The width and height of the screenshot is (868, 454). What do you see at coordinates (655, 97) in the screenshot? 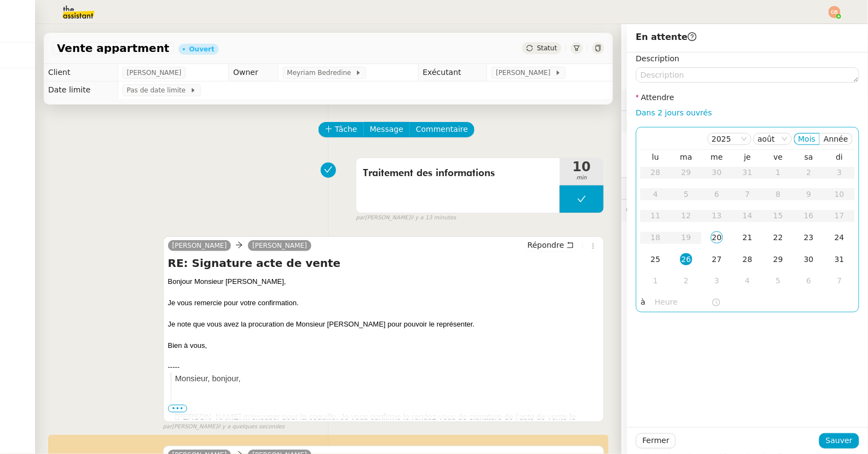
I see `label: Attendre` at bounding box center [655, 97].